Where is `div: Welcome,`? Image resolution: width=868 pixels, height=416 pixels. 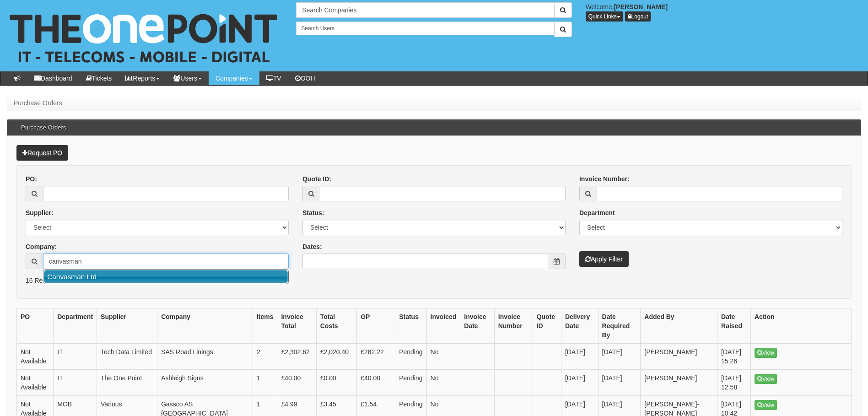
div: Welcome, is located at coordinates (723, 12).